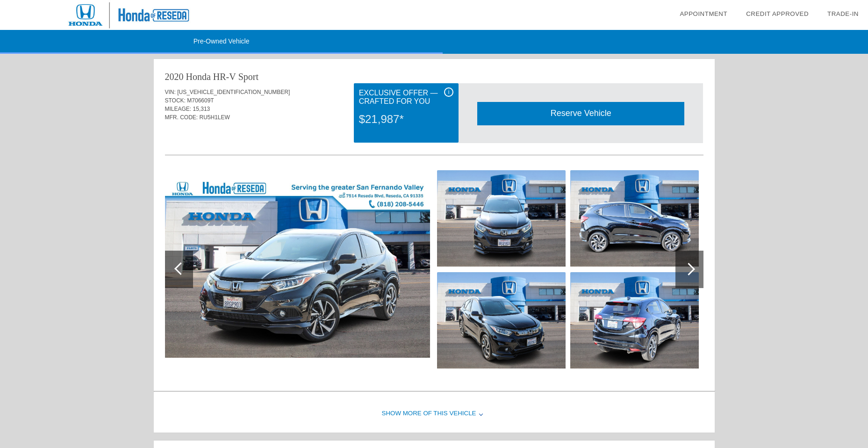 Image resolution: width=868 pixels, height=448 pixels. Describe the element at coordinates (634, 218) in the screenshot. I see `img: 4.jpg` at that location.